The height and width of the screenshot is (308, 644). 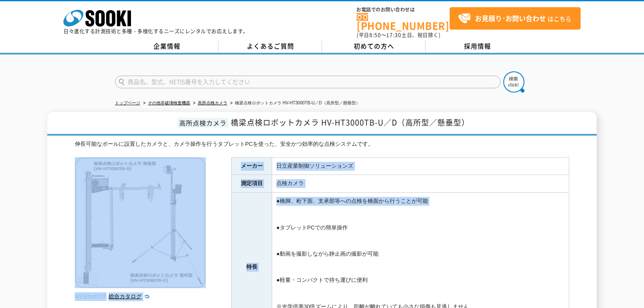 What do you see at coordinates (128, 103) in the screenshot?
I see `a: トップページ` at bounding box center [128, 103].